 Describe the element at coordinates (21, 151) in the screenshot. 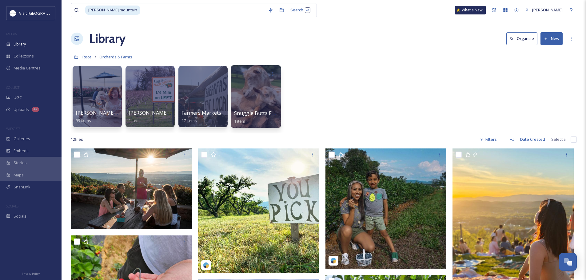

I see `span: Embeds` at that location.